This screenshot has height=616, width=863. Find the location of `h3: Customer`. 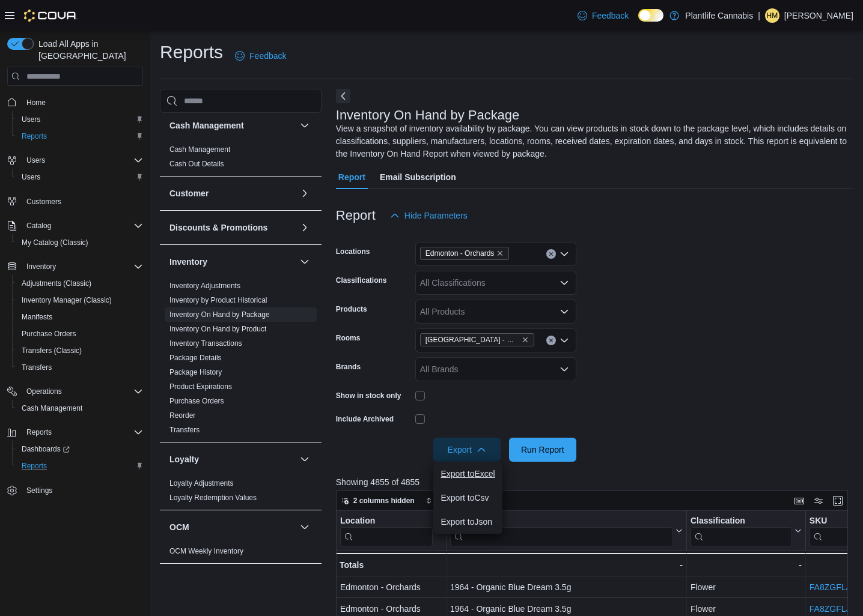

h3: Customer is located at coordinates (189, 193).